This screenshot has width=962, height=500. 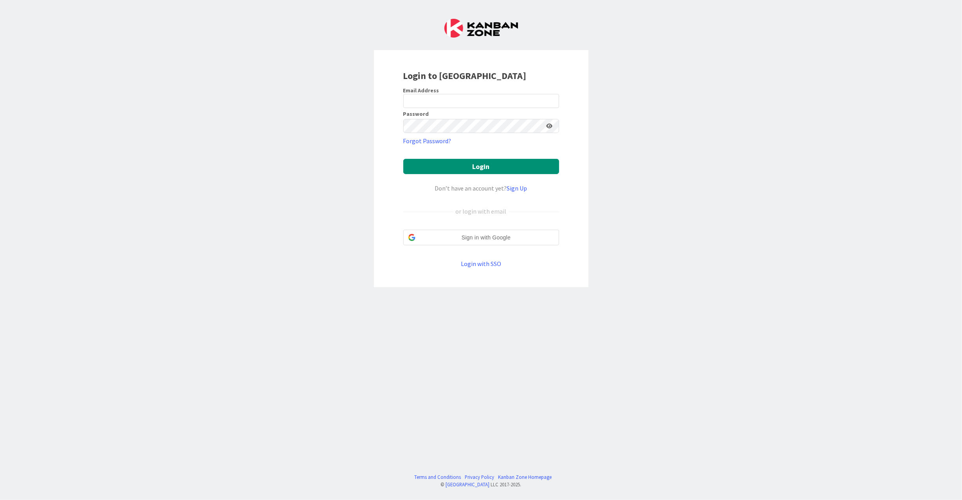 What do you see at coordinates (481, 28) in the screenshot?
I see `img: Kanban Zone` at bounding box center [481, 28].